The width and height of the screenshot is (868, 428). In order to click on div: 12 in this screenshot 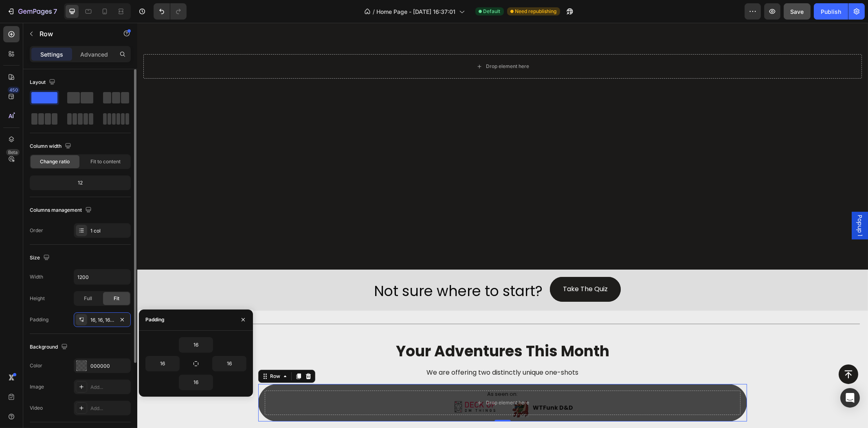, I will do `click(80, 183)`.